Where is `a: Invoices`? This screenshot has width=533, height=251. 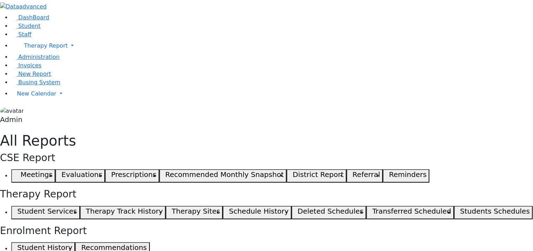 a: Invoices is located at coordinates (26, 65).